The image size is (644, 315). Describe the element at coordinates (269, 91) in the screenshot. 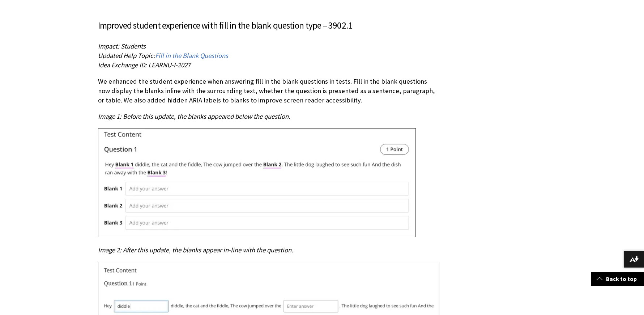

I see `p: We enhanced the student experience when answering fill in the blank questions in tests. Fill in t...` at that location.